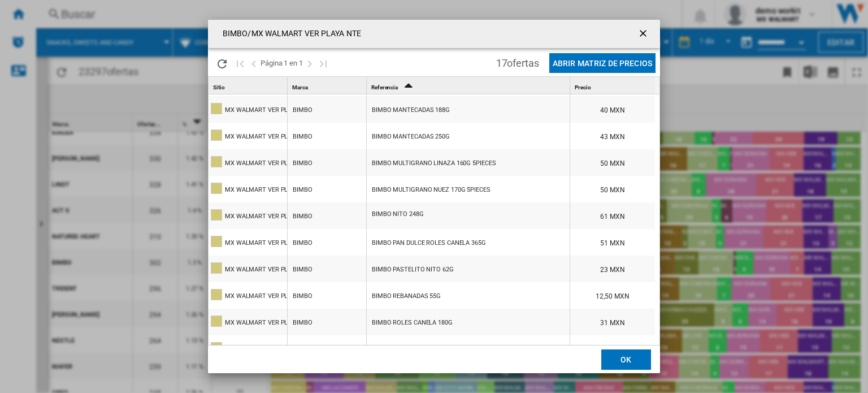  Describe the element at coordinates (328, 85) in the screenshot. I see `div: Marca Sort None` at that location.